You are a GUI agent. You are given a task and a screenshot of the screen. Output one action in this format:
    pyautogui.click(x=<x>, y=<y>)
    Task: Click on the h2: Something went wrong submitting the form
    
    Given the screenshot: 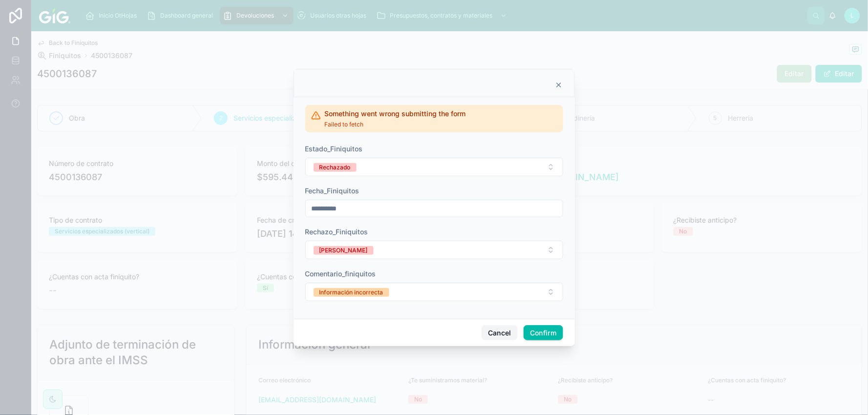 What is the action you would take?
    pyautogui.click(x=395, y=114)
    